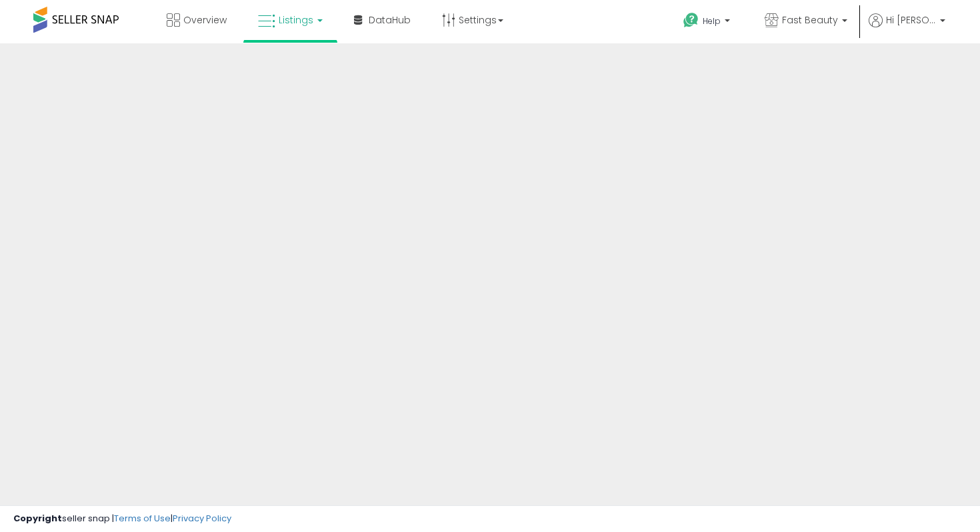 The height and width of the screenshot is (532, 980). What do you see at coordinates (389, 20) in the screenshot?
I see `span: DataHub` at bounding box center [389, 20].